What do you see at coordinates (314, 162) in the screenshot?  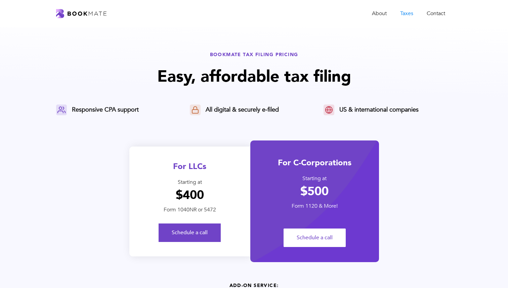 I see `div: For C-Corporations` at bounding box center [314, 162].